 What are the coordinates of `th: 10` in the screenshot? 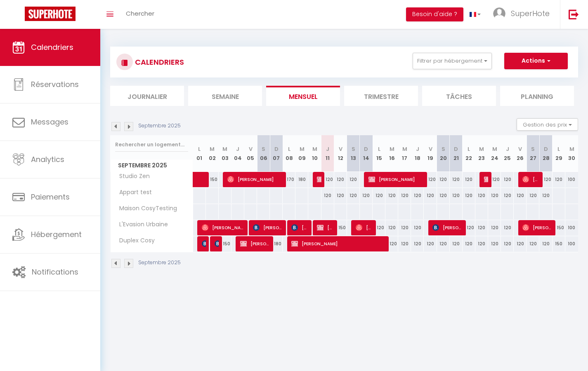 It's located at (314, 154).